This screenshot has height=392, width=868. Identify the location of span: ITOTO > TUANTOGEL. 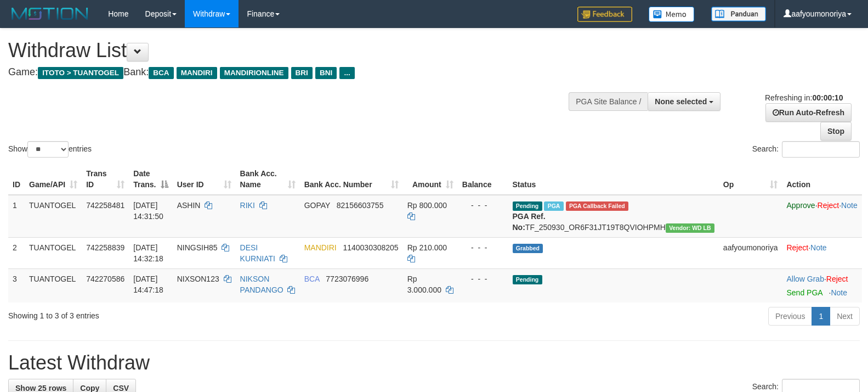
(81, 73).